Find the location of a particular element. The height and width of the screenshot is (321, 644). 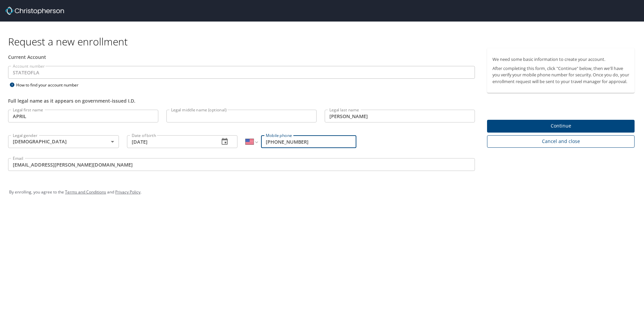

p: We need some basic information to create your account. is located at coordinates (561, 59).